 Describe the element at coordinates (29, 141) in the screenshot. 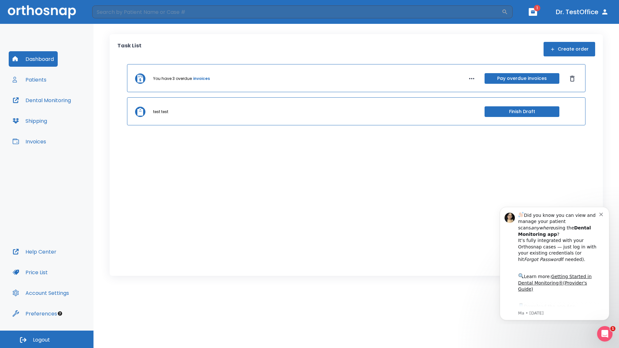

I see `button: Invoices` at that location.